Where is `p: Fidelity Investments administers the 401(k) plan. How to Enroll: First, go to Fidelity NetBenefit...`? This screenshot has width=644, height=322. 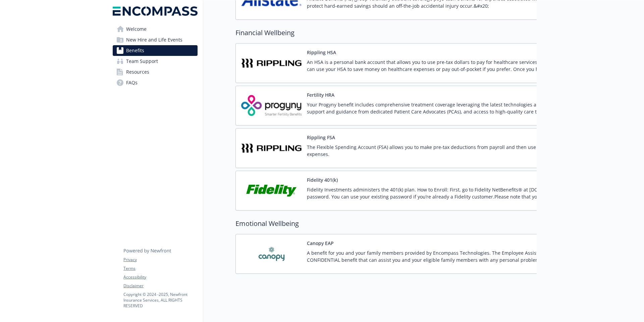 p: Fidelity Investments administers the 401(k) plan. How to Enroll: First, go to Fidelity NetBenefit... is located at coordinates (467, 193).